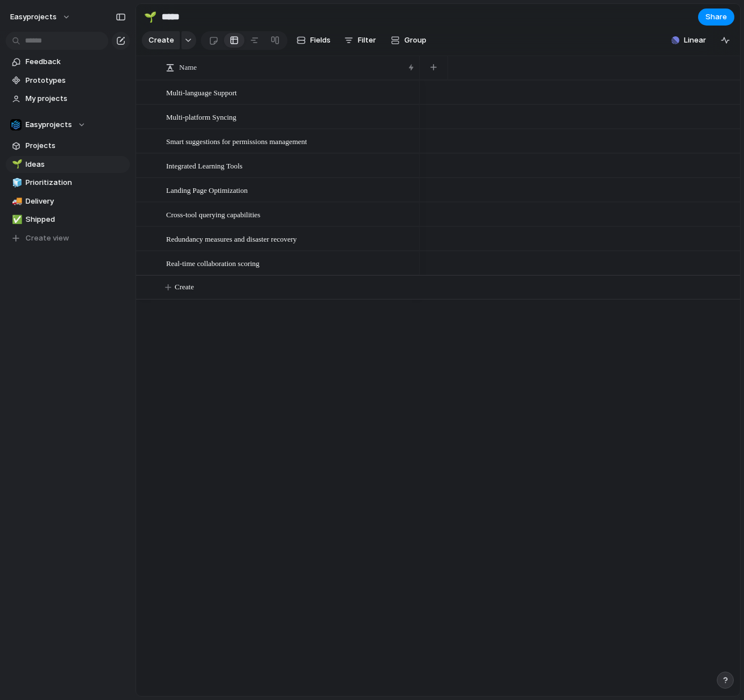  Describe the element at coordinates (41, 17) in the screenshot. I see `button: easyprojects` at that location.